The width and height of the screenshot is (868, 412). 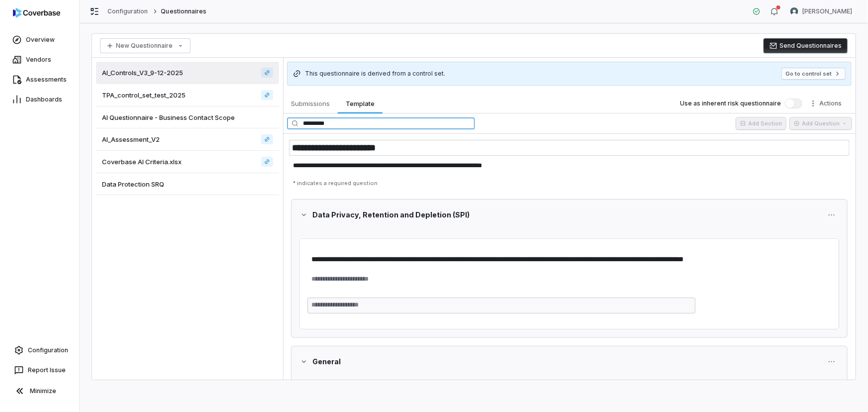 I want to click on label: Use as inherent risk questionnaire, so click(x=731, y=104).